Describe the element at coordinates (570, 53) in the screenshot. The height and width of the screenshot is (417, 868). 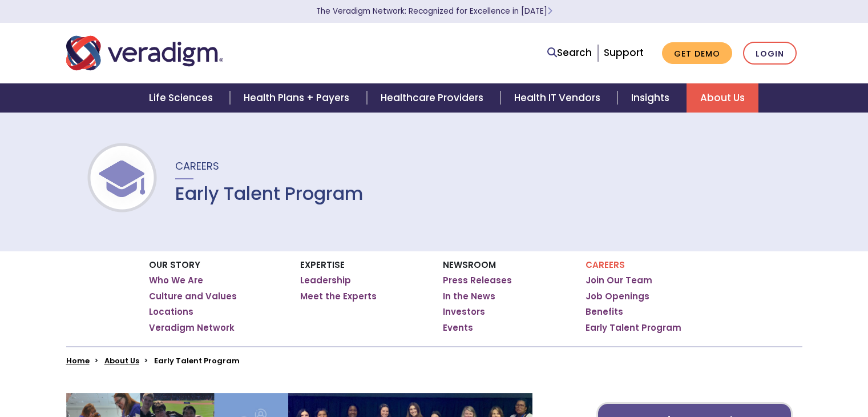
I see `a: Search` at that location.